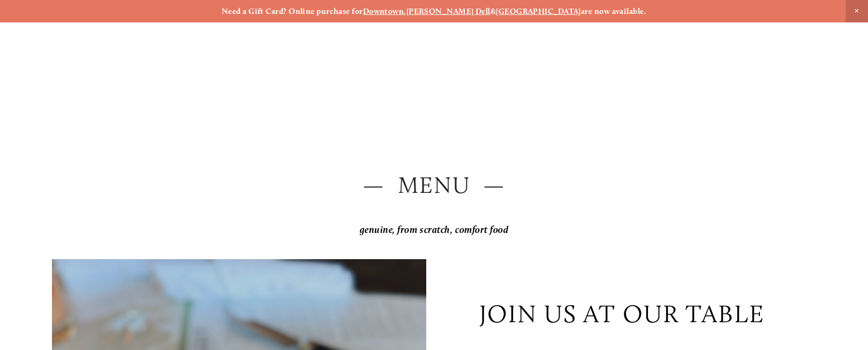  I want to click on strong: Downtown, so click(383, 11).